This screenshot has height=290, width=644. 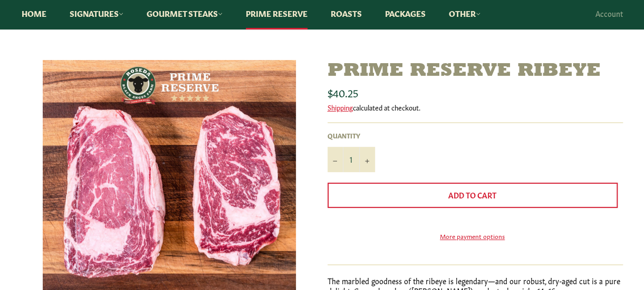 What do you see at coordinates (340, 107) in the screenshot?
I see `a: Shipping` at bounding box center [340, 107].